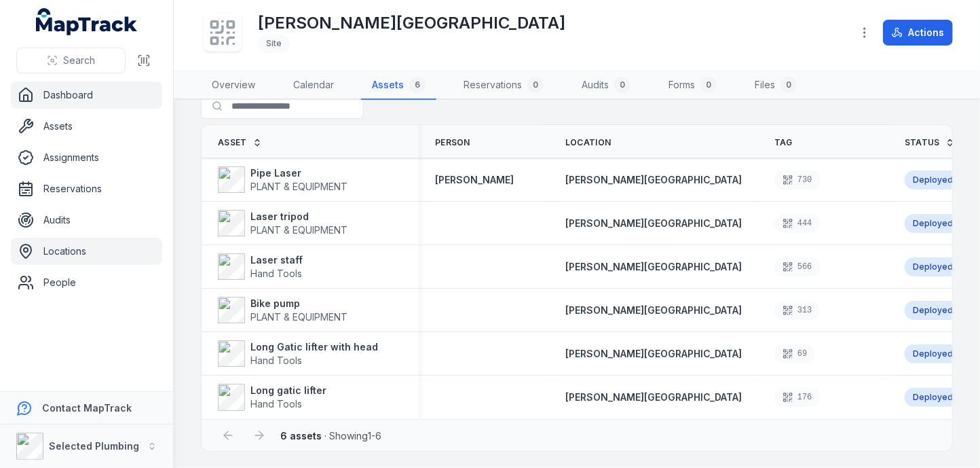 The image size is (980, 468). What do you see at coordinates (276, 260) in the screenshot?
I see `strong: Laser staff` at bounding box center [276, 260].